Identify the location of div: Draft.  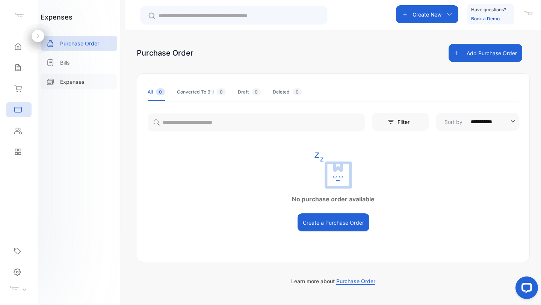
(249, 92).